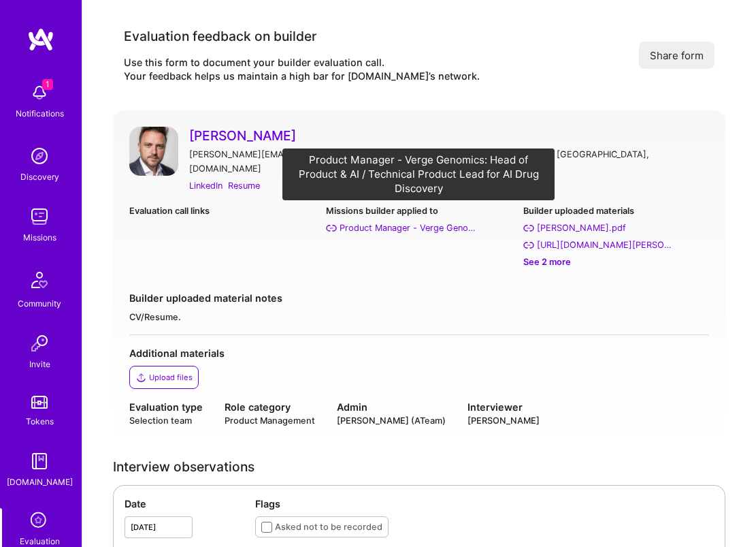  Describe the element at coordinates (677, 55) in the screenshot. I see `button: Share form` at that location.